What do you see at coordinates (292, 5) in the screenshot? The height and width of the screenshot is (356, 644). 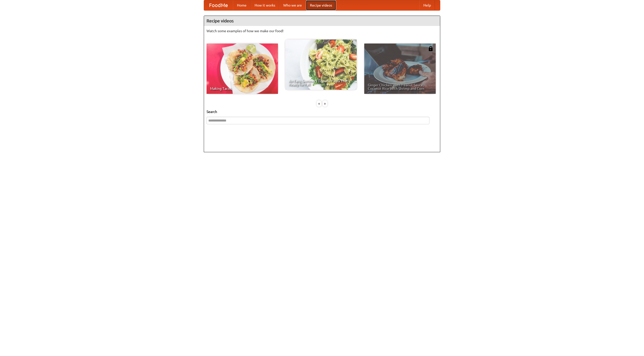 I see `a: Who we are` at bounding box center [292, 5].